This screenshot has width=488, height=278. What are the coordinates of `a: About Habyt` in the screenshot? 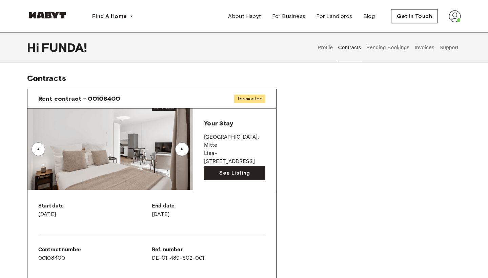 It's located at (245, 16).